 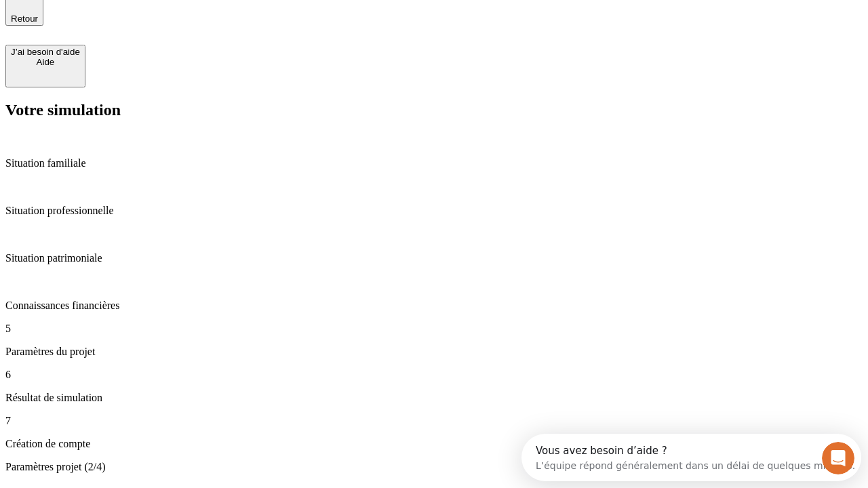 I want to click on button: J’ai besoin d'aideAide, so click(x=45, y=66).